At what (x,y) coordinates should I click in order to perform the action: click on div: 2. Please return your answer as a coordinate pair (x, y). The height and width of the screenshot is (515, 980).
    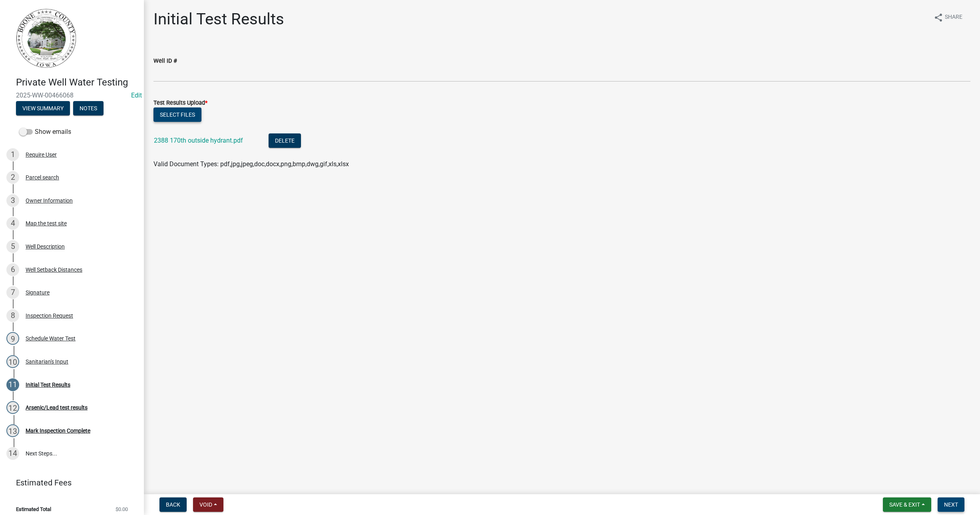
    Looking at the image, I should click on (12, 178).